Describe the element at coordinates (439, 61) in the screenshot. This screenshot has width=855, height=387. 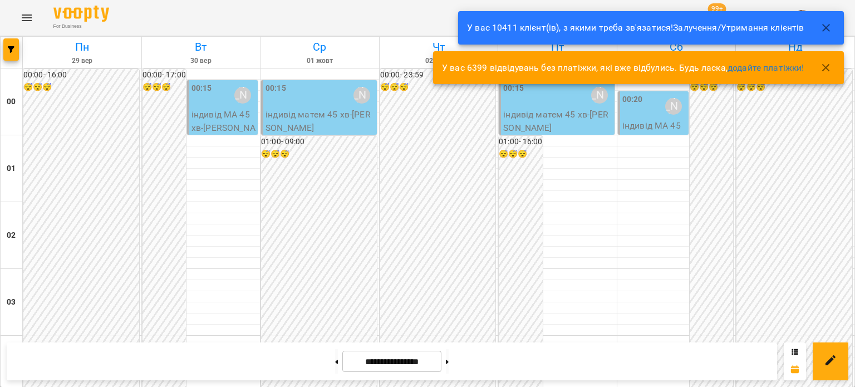
I see `h6: 02 жовт` at that location.